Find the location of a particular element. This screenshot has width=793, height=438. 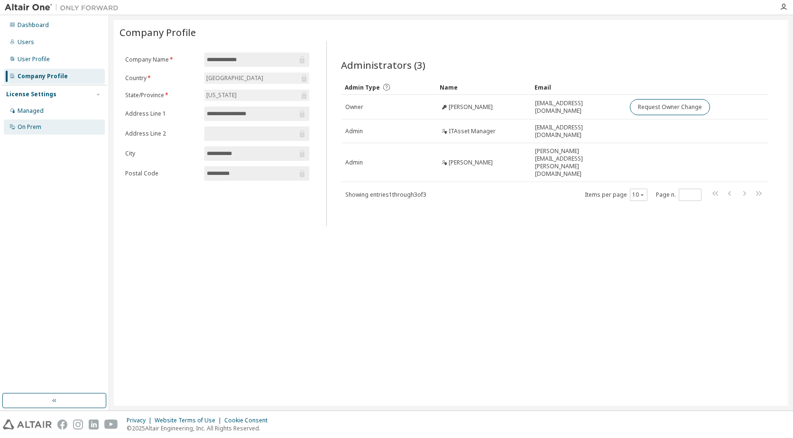

button: 10 is located at coordinates (639, 195).